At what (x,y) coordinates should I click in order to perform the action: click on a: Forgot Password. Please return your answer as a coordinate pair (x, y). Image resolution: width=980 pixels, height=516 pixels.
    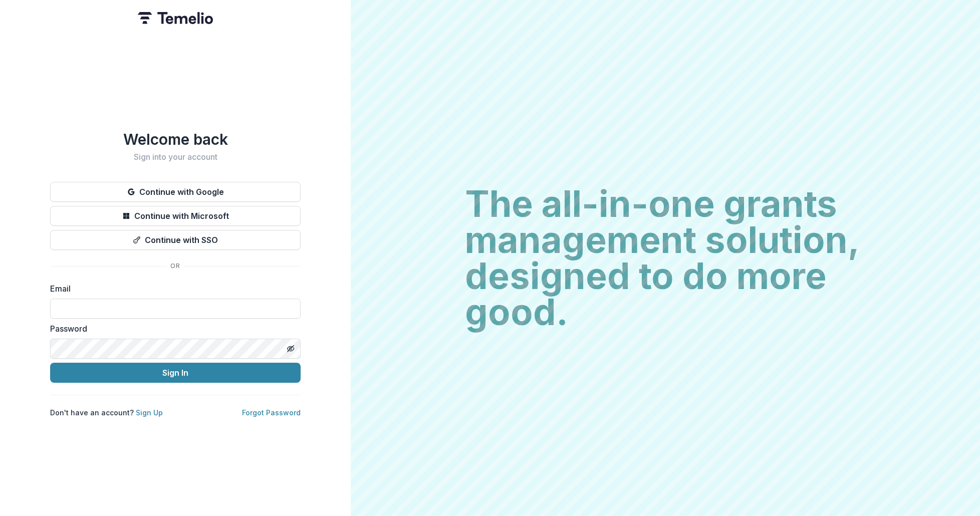
    Looking at the image, I should click on (271, 412).